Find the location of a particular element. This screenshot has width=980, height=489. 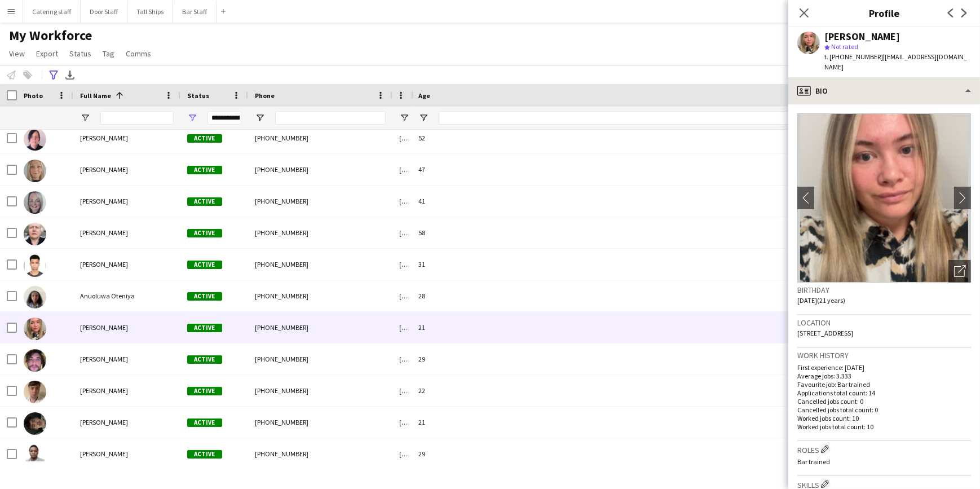

span: Tag is located at coordinates (108, 53).